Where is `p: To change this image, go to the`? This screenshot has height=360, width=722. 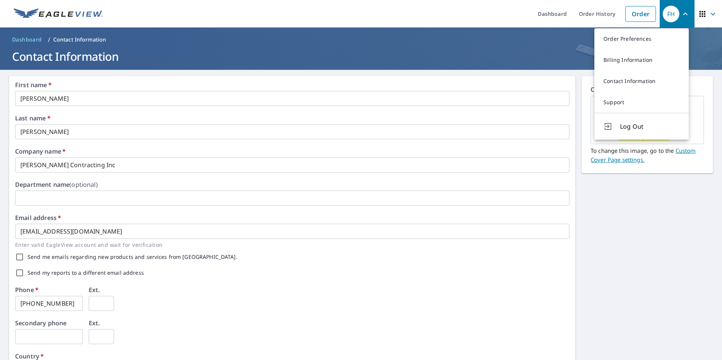
p: To change this image, go to the is located at coordinates (647, 154).